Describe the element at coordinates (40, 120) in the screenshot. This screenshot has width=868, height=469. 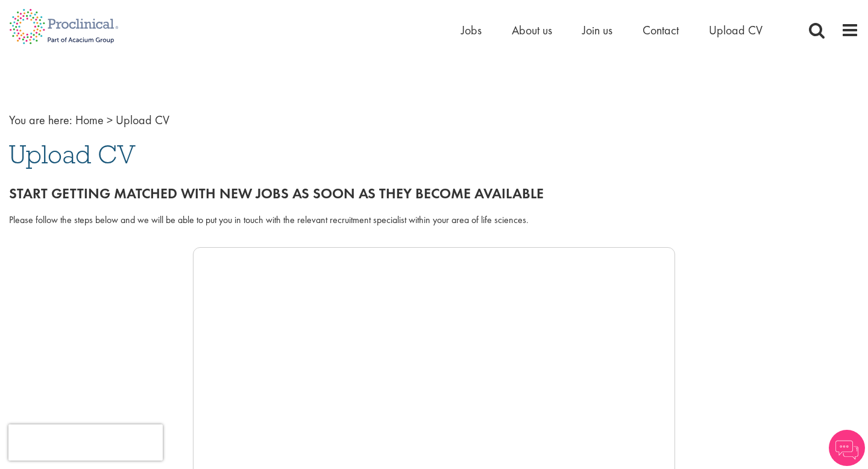
I see `span: You are here:` at that location.